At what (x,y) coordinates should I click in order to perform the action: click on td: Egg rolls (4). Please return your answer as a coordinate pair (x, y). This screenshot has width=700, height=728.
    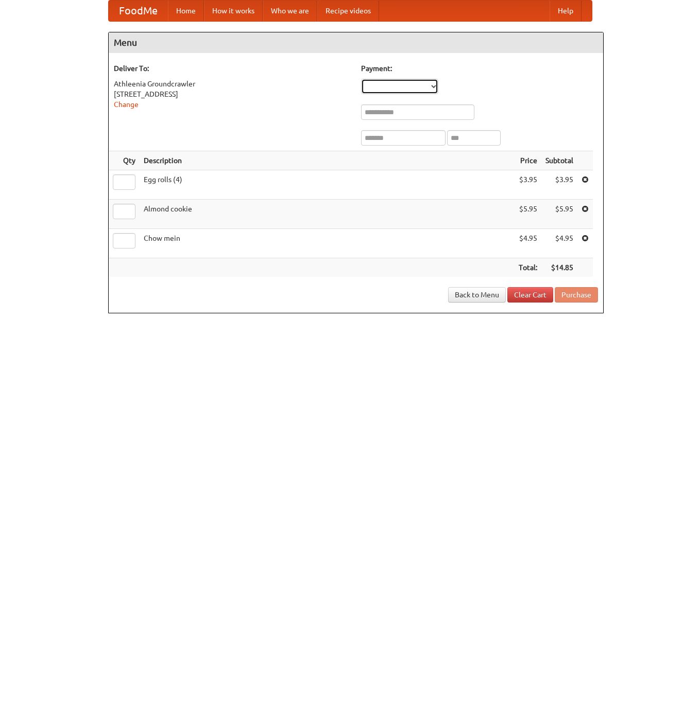
    Looking at the image, I should click on (327, 185).